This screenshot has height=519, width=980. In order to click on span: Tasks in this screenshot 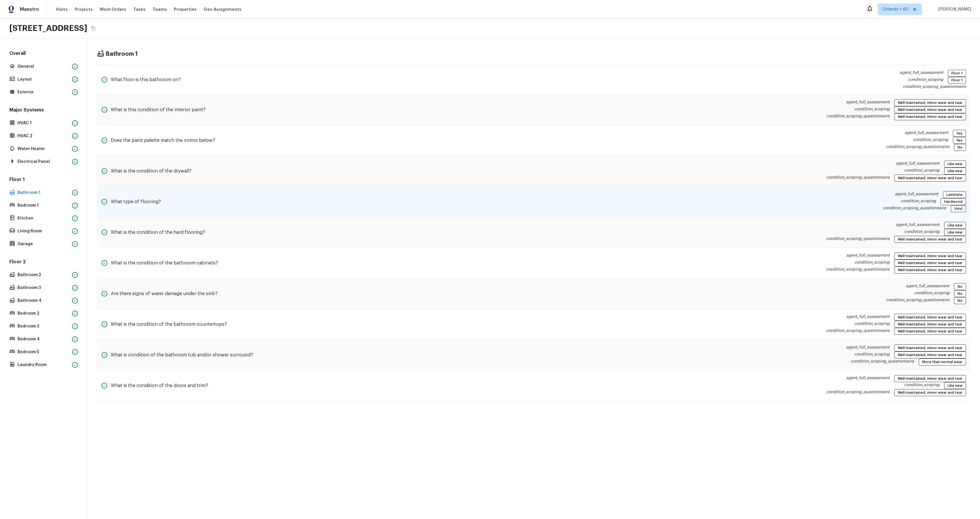, I will do `click(140, 9)`.